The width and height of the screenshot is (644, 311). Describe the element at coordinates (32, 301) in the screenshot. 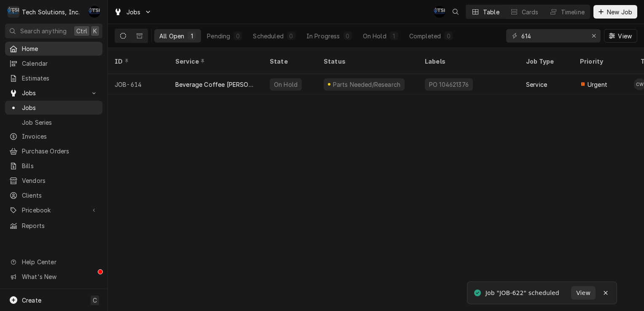

I see `span: Create` at that location.